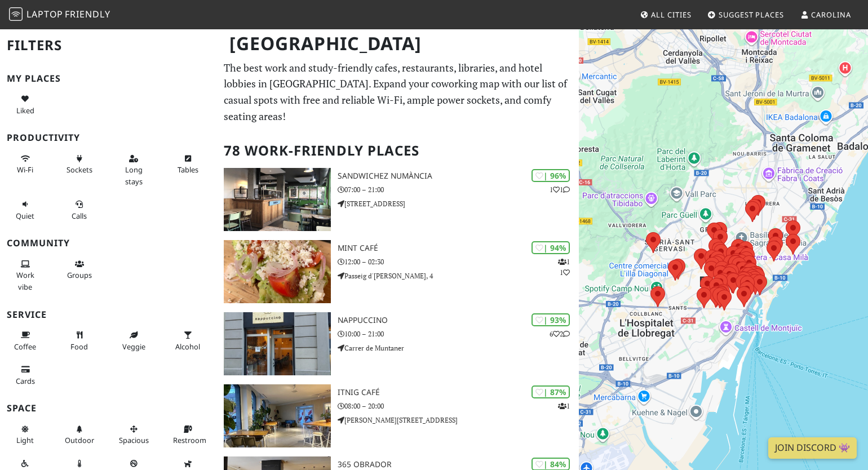 Image resolution: width=868 pixels, height=470 pixels. I want to click on button: Alcohol, so click(188, 340).